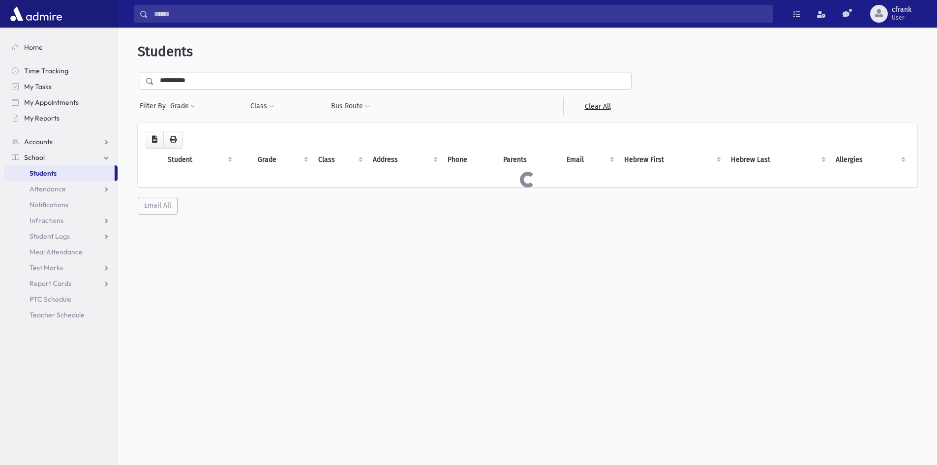 The image size is (937, 465). I want to click on span: PTC Schedule, so click(51, 299).